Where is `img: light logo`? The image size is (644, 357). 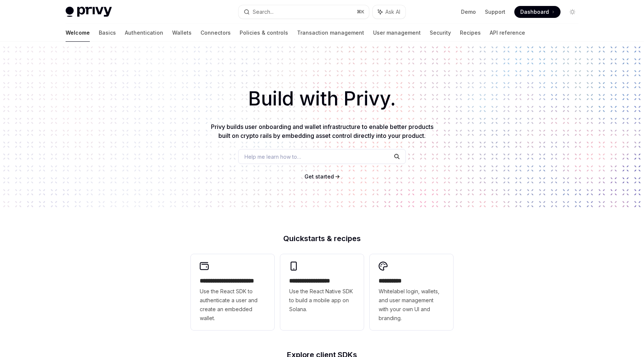 img: light logo is located at coordinates (89, 12).